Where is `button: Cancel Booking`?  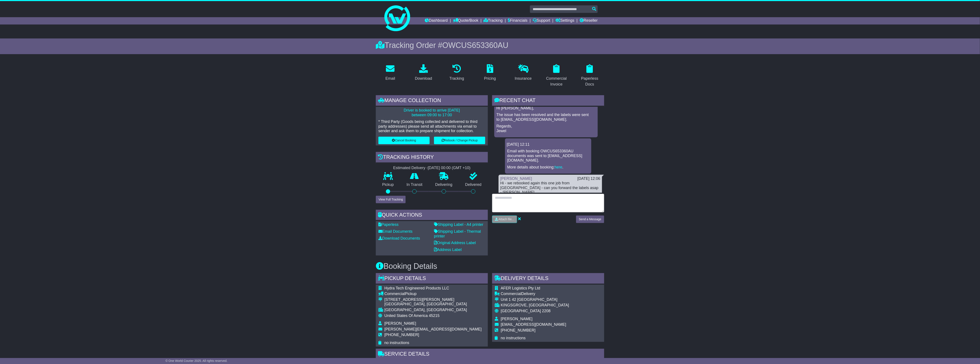
button: Cancel Booking is located at coordinates (404, 140).